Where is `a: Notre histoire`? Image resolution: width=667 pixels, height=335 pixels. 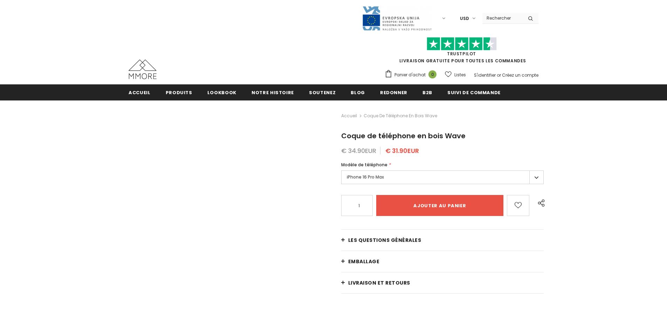
a: Notre histoire is located at coordinates (272, 92).